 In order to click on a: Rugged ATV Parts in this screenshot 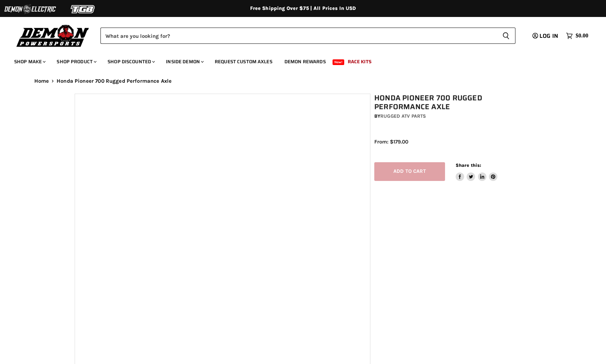, I will do `click(403, 116)`.